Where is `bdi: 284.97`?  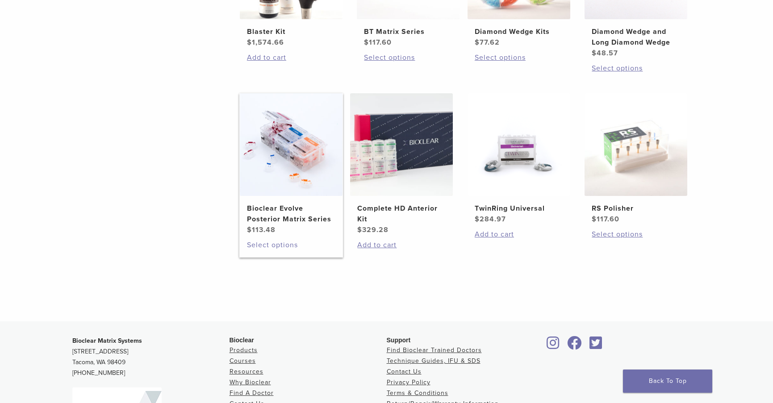
bdi: 284.97 is located at coordinates (490, 219).